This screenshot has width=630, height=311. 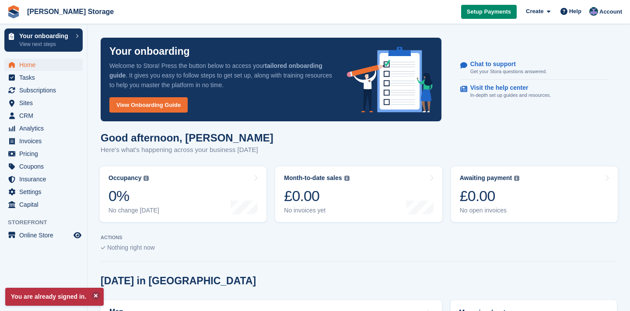 I want to click on p: In-depth set up guides and resources., so click(x=511, y=95).